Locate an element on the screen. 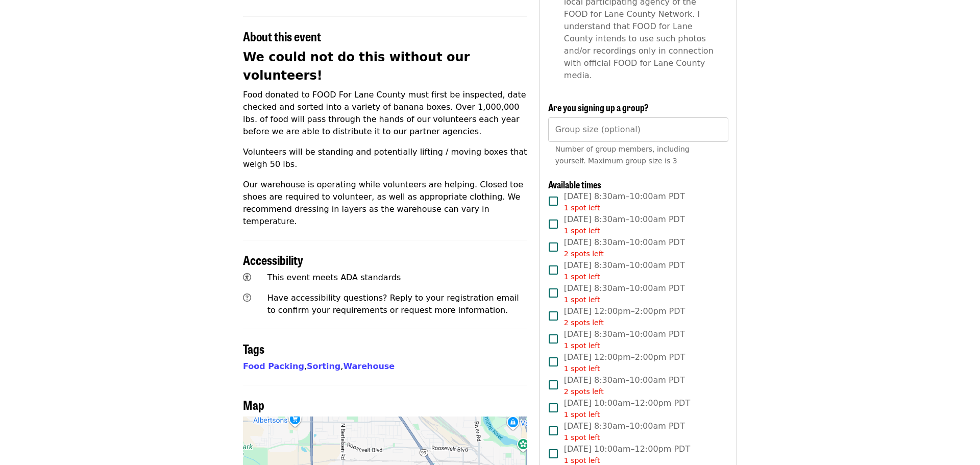 This screenshot has width=980, height=465. span: Available times is located at coordinates (575, 184).